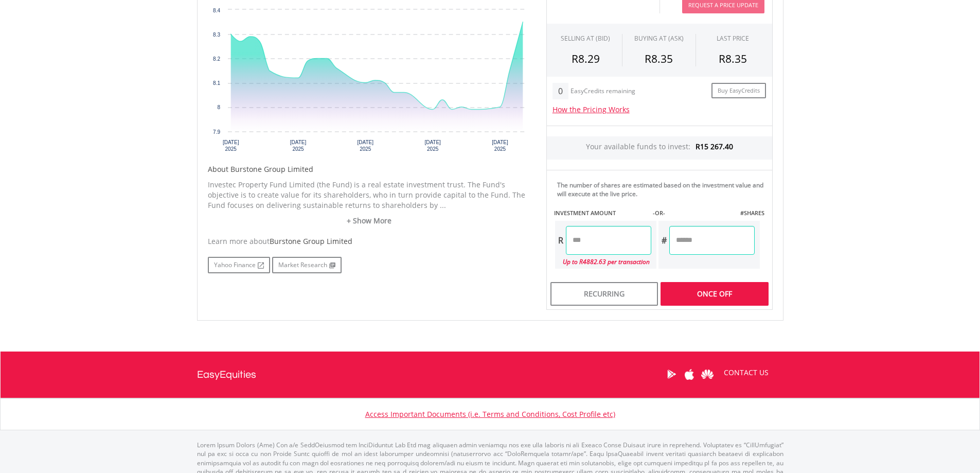 The width and height of the screenshot is (980, 473). Describe the element at coordinates (217, 82) in the screenshot. I see `text: 8.1` at that location.